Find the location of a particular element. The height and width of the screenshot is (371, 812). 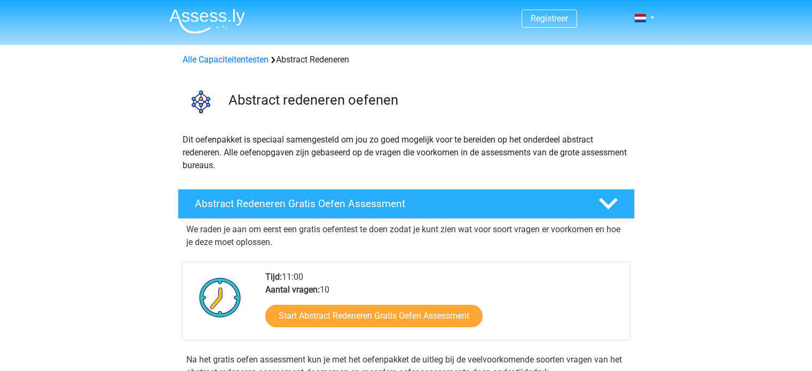

div: Abstract Redeneren is located at coordinates (406, 60).